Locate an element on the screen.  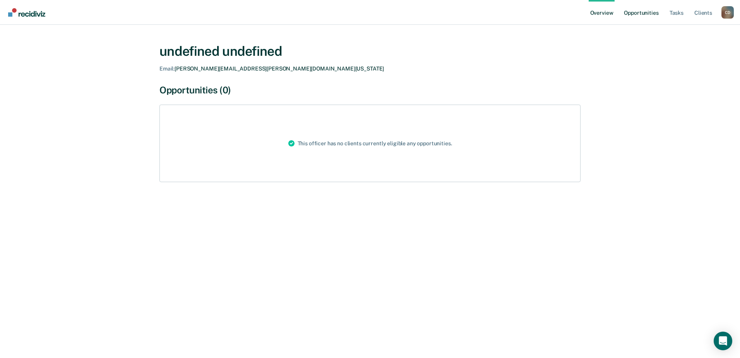
div: undefined undefined is located at coordinates (370, 51).